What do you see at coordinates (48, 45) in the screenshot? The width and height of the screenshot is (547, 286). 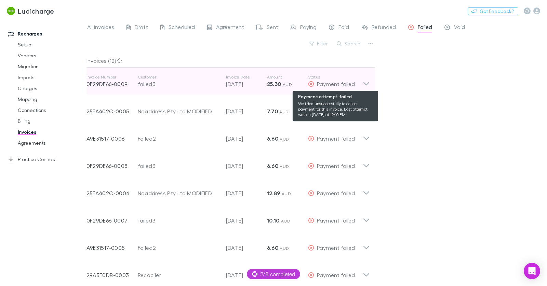 I see `a: Setup` at bounding box center [48, 45].